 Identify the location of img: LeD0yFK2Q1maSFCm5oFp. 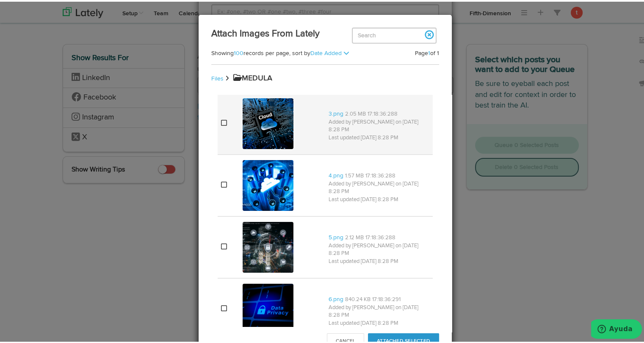
(268, 122).